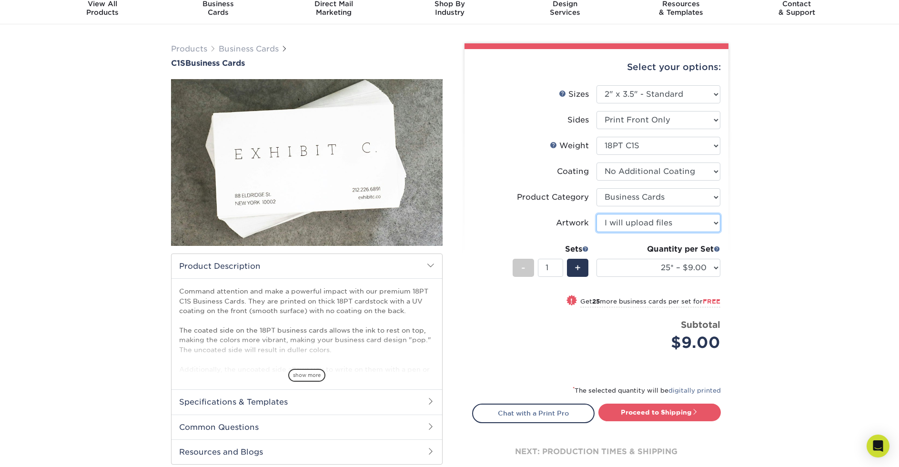 This screenshot has width=899, height=467. Describe the element at coordinates (578, 120) in the screenshot. I see `div: Sides` at that location.